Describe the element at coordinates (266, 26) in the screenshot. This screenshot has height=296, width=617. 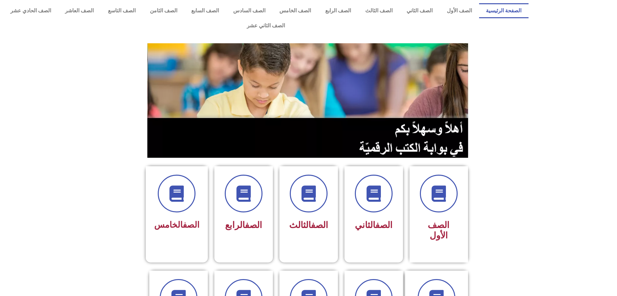
I see `a: الصف الثاني عشر` at that location.